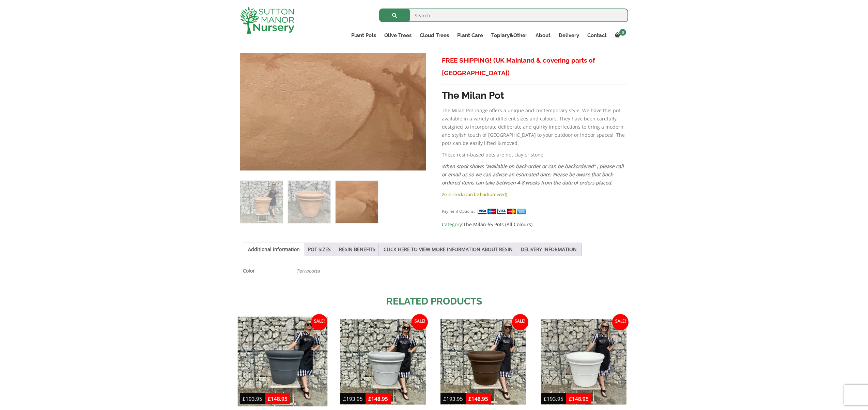 The height and width of the screenshot is (410, 868). I want to click on a: 0, so click(619, 35).